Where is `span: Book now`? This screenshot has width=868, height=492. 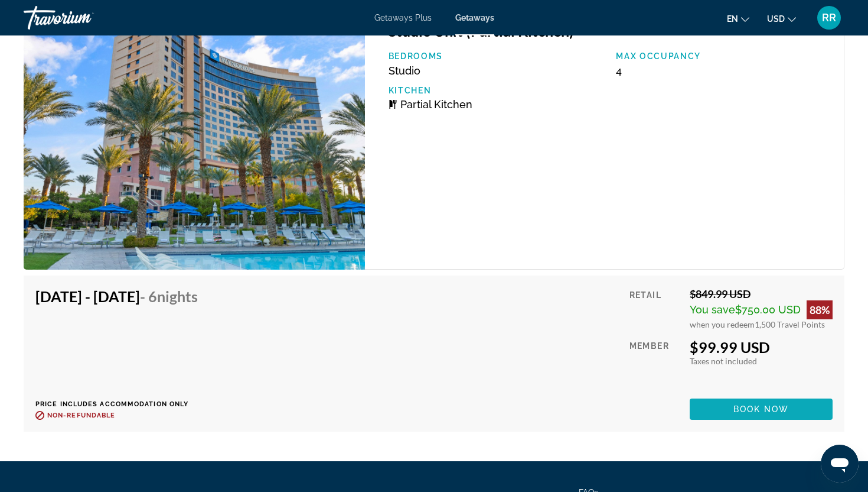
span: Book now is located at coordinates (762, 409).